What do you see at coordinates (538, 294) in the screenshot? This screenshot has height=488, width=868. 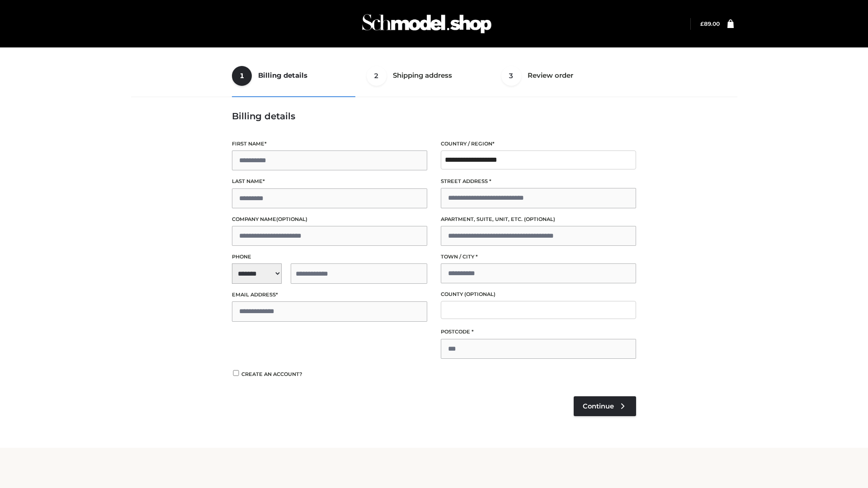 I see `label: County` at bounding box center [538, 294].